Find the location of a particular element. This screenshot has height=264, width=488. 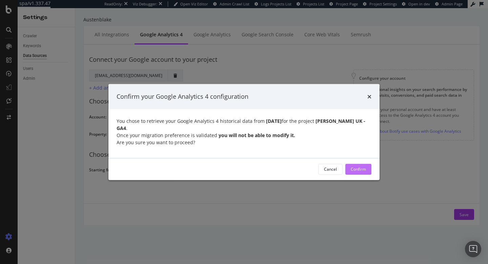

strong: you will not be able to modify it. is located at coordinates (257, 135).